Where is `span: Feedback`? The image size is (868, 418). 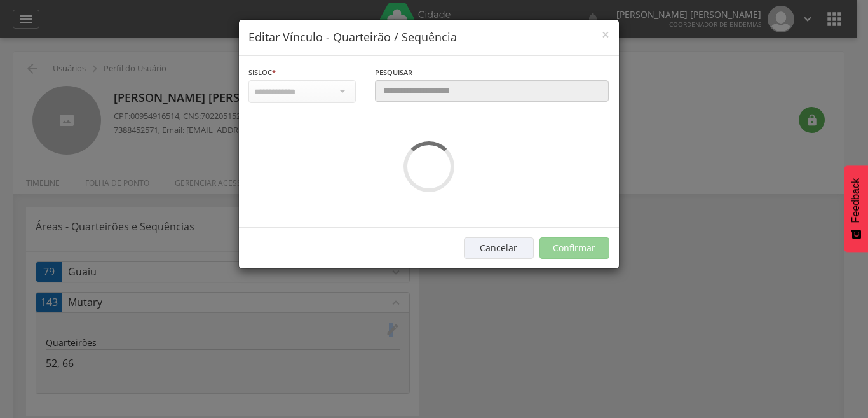 span: Feedback is located at coordinates (856, 200).